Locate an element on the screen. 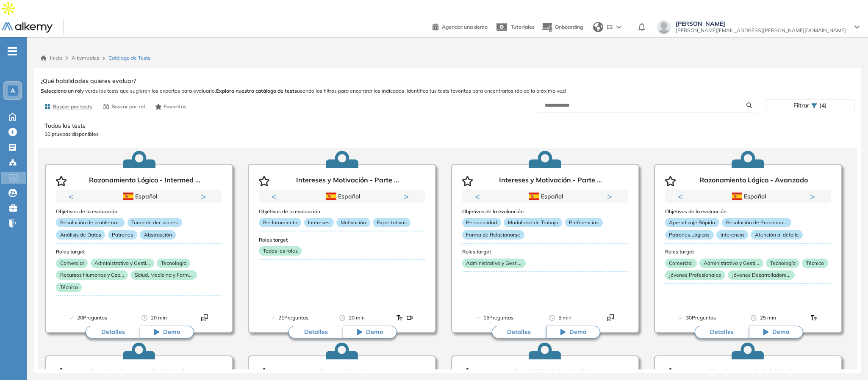  span: Catálogo de Tests is located at coordinates (129, 58).